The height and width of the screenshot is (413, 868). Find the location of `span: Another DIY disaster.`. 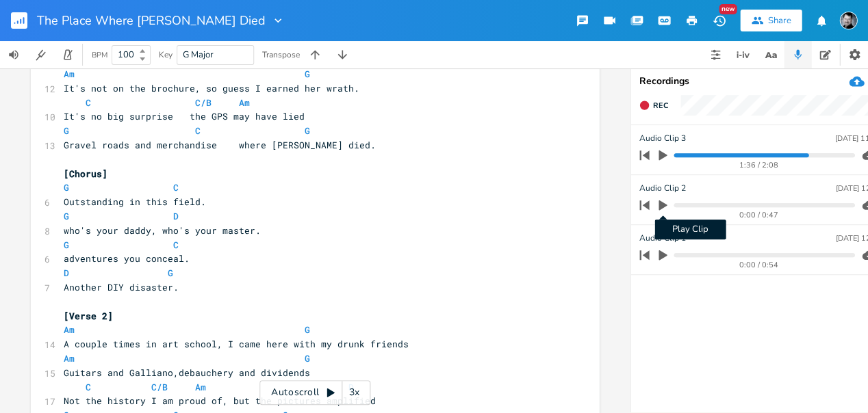

span: Another DIY disaster. is located at coordinates (122, 288).